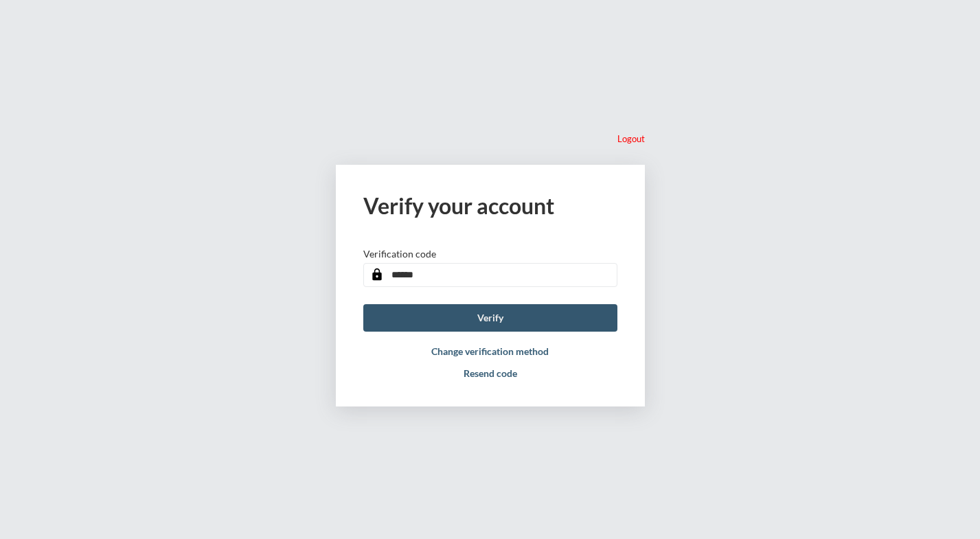 The image size is (980, 539). What do you see at coordinates (491, 373) in the screenshot?
I see `button: Resend code` at bounding box center [491, 373].